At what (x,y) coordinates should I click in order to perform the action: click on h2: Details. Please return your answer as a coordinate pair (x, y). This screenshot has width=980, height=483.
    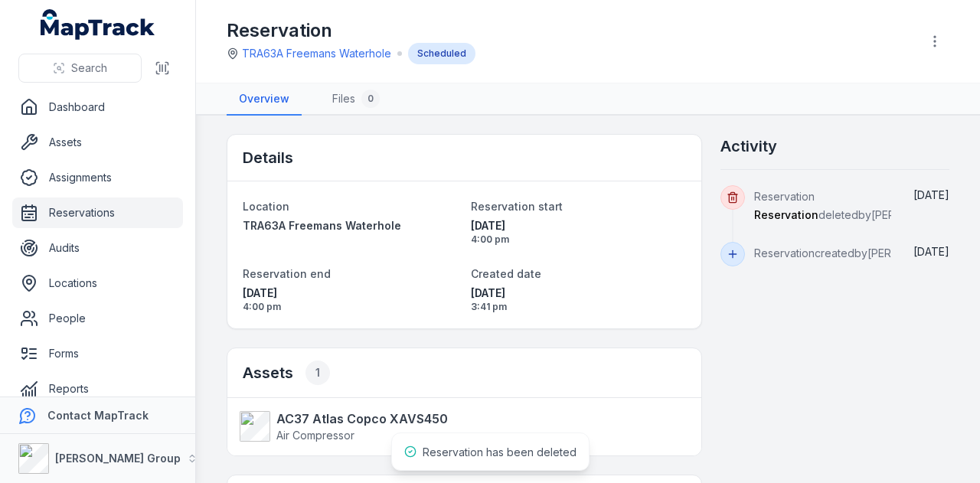
    Looking at the image, I should click on (268, 157).